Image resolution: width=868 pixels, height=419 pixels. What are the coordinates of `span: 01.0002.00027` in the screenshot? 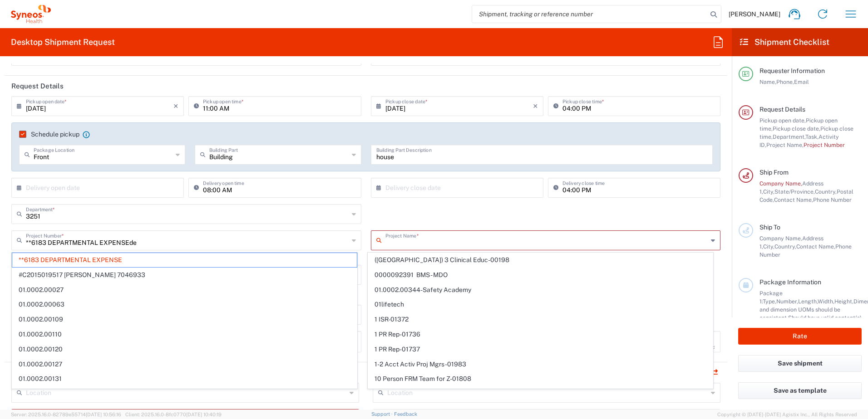 It's located at (185, 290).